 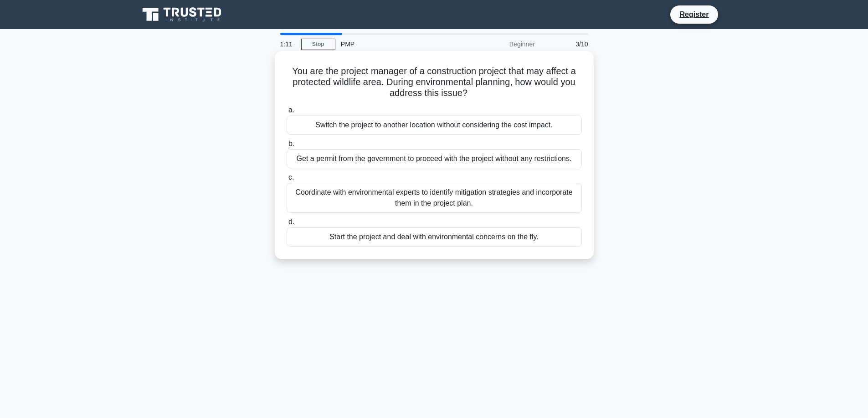 I want to click on div: Beginner, so click(x=501, y=44).